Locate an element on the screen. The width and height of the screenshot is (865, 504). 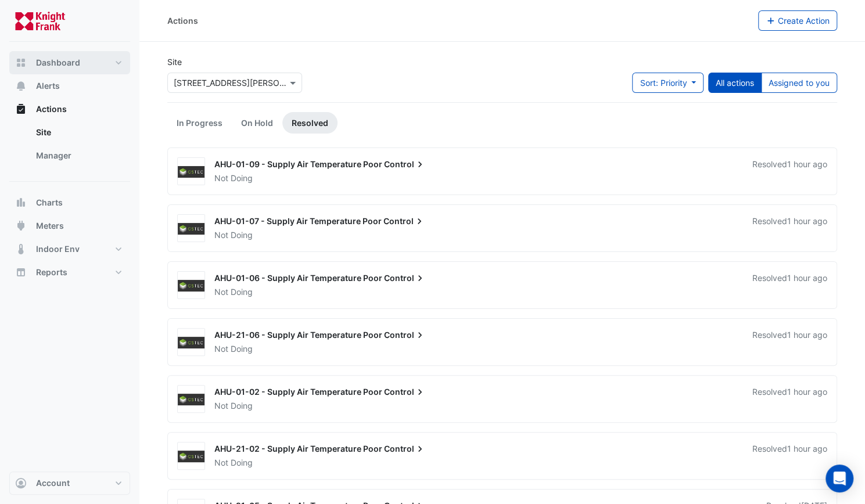
div: Open Intercom Messenger is located at coordinates (840, 479).